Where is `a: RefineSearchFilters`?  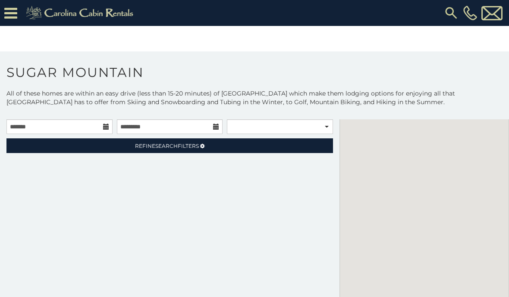
a: RefineSearchFilters is located at coordinates (170, 145).